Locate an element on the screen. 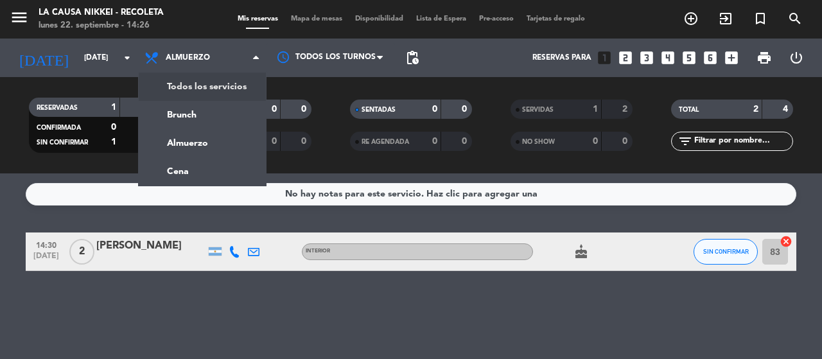  i: looks_one is located at coordinates (604, 58).